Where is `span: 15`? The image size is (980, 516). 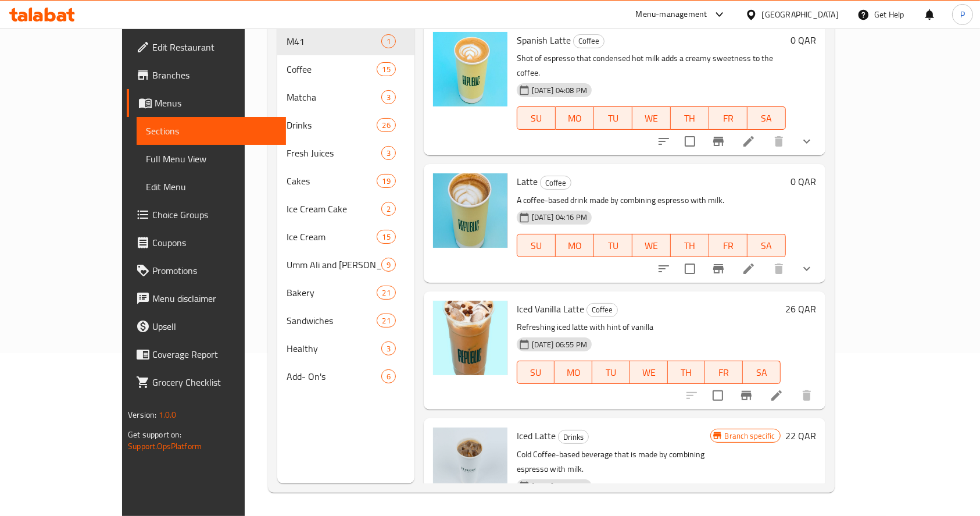
span: 15 is located at coordinates (386, 237).